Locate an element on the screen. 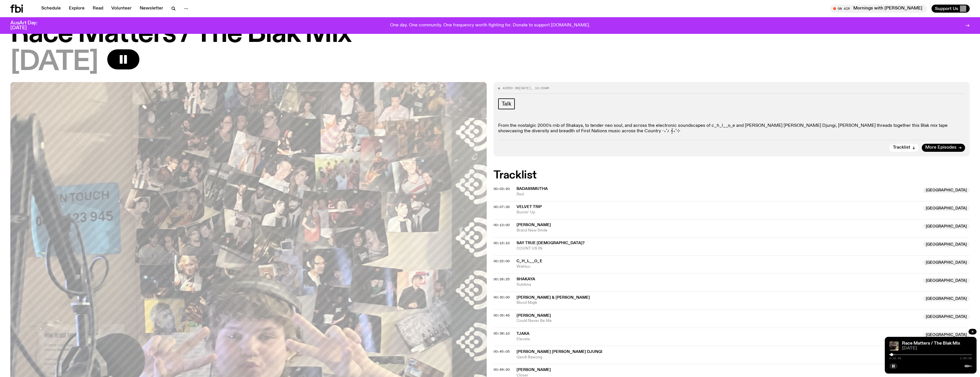  button: Tracklist is located at coordinates (903, 147).